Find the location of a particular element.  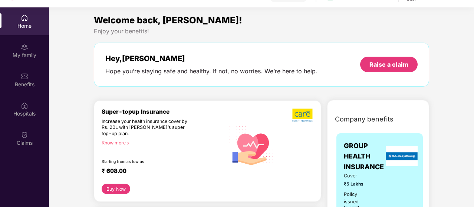

img: svg+xml;base64,PHN2ZyBpZD0iQ2xhaW0iIHhtbG5zPSJodHRwOi8vd3d3LnczLm9yZy8yMDAwL3N2ZyIgd2lkdGg9IjIwIi... is located at coordinates (24, 135).